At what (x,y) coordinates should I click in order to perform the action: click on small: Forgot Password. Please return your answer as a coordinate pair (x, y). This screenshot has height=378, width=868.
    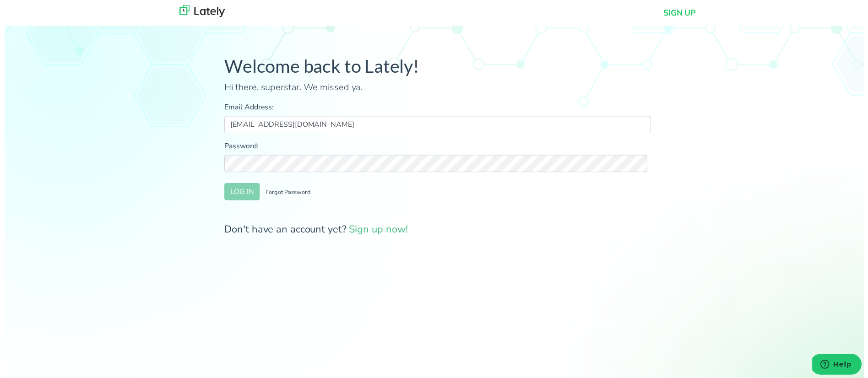
    Looking at the image, I should click on (286, 194).